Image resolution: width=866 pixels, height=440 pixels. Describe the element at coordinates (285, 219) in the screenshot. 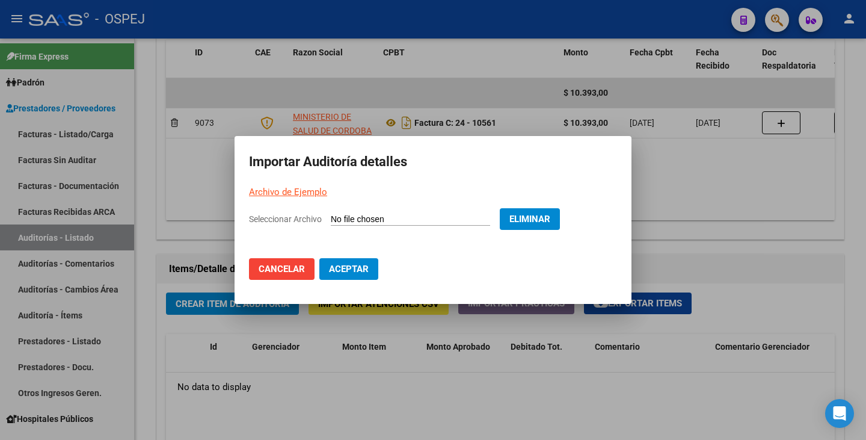

I see `span: Seleccionar Archivo` at that location.